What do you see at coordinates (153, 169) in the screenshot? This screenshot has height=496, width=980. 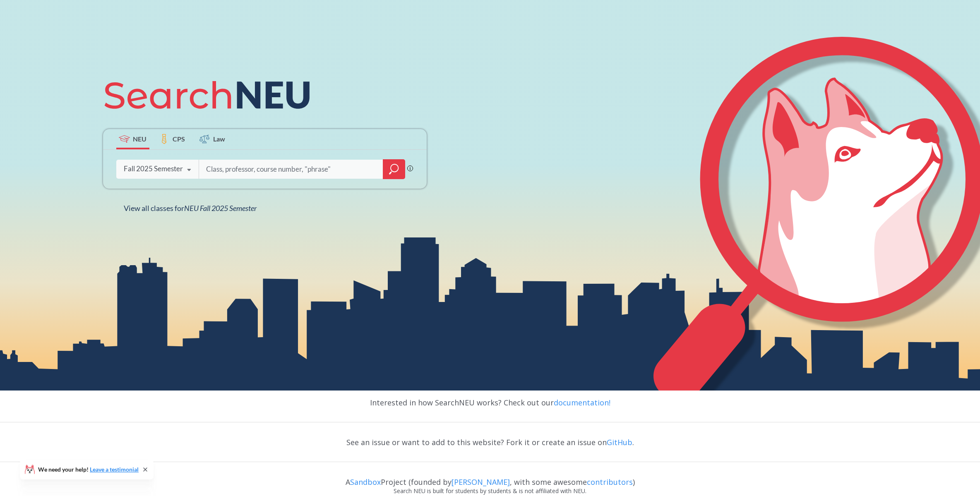 I see `div: Fall 2025 Semester` at bounding box center [153, 169].